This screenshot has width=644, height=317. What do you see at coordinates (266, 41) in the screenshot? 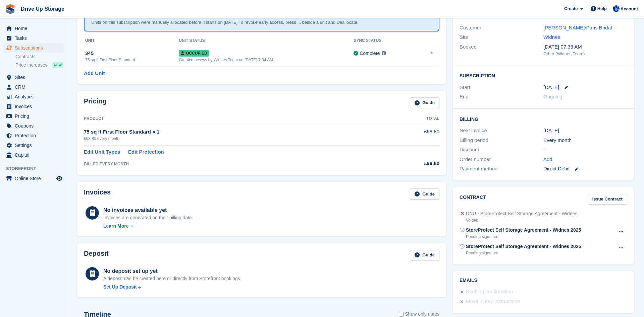
I see `th: Unit Status` at bounding box center [266, 41].